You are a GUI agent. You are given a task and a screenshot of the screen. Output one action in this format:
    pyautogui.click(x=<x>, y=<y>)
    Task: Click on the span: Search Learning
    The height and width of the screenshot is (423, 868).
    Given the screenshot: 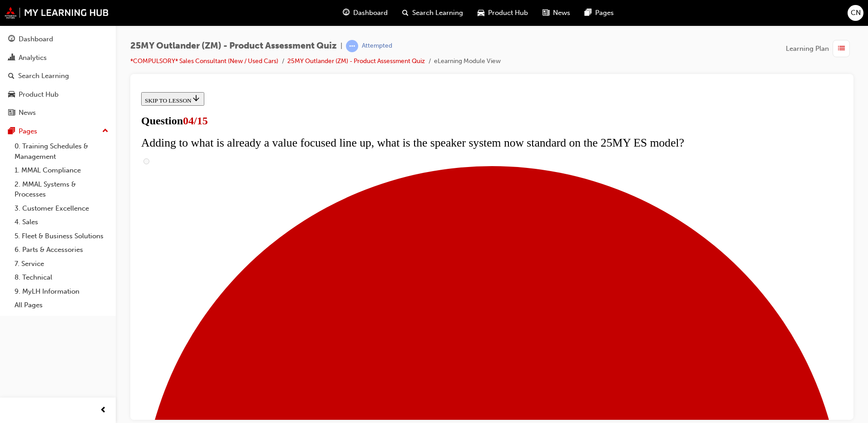 What is the action you would take?
    pyautogui.click(x=437, y=13)
    